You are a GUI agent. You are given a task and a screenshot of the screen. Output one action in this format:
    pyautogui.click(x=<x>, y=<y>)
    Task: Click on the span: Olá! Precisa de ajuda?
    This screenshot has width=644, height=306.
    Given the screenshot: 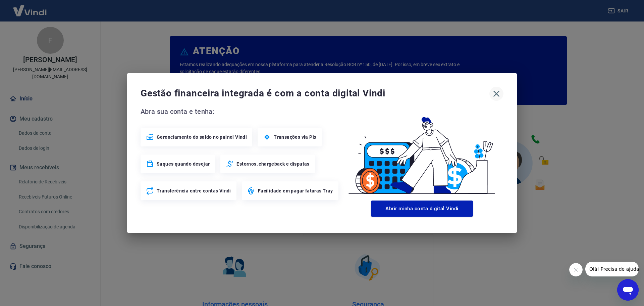 What is the action you would take?
    pyautogui.click(x=30, y=8)
    